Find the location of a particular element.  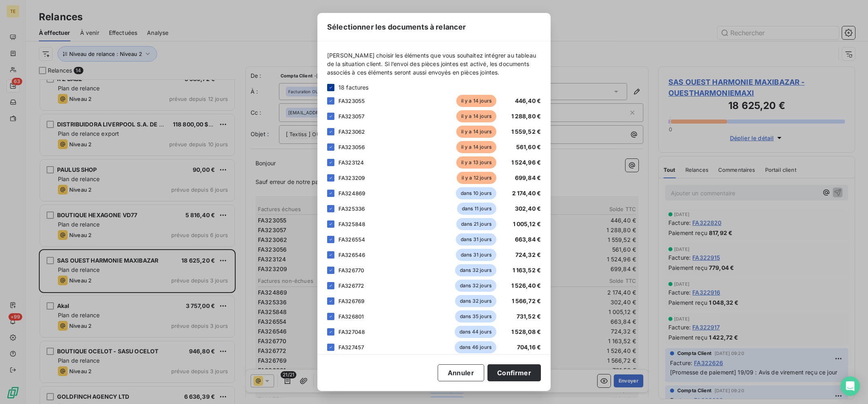

span: dans 21 jours is located at coordinates (476, 224).